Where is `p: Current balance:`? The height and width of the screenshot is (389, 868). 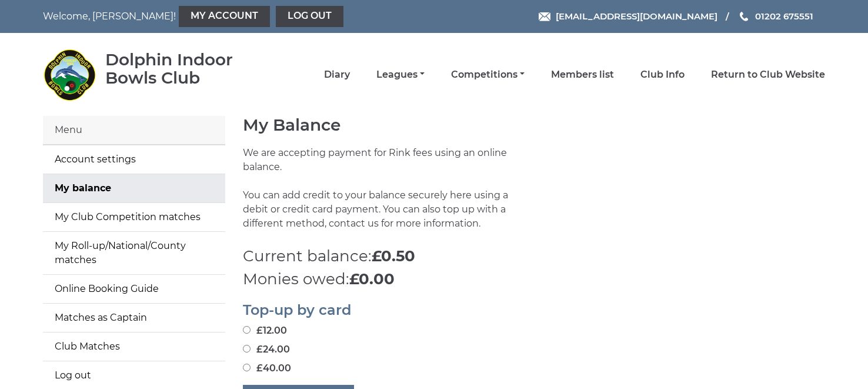
p: Current balance: is located at coordinates (534, 256).